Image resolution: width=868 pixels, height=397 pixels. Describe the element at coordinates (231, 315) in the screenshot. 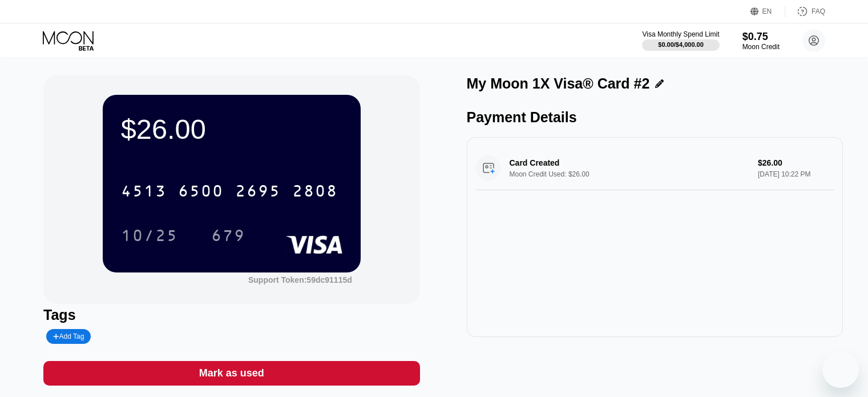

I see `div: Tags` at that location.